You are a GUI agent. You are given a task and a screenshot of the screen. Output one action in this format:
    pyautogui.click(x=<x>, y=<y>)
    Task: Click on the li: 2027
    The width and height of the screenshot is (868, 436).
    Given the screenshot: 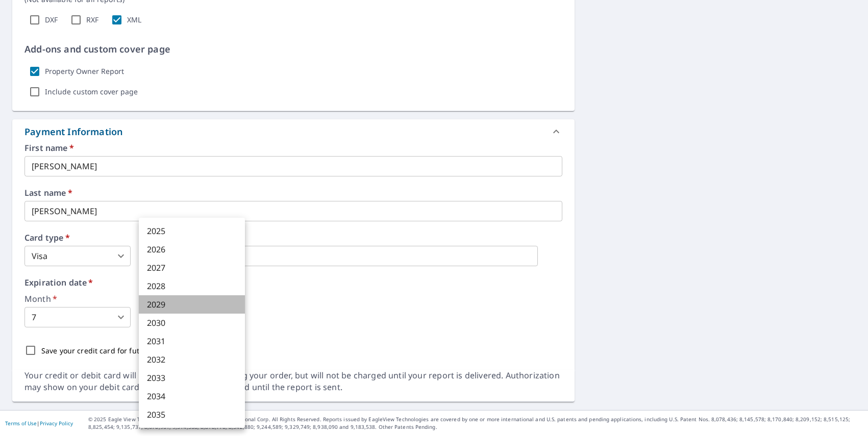 What is the action you would take?
    pyautogui.click(x=192, y=268)
    